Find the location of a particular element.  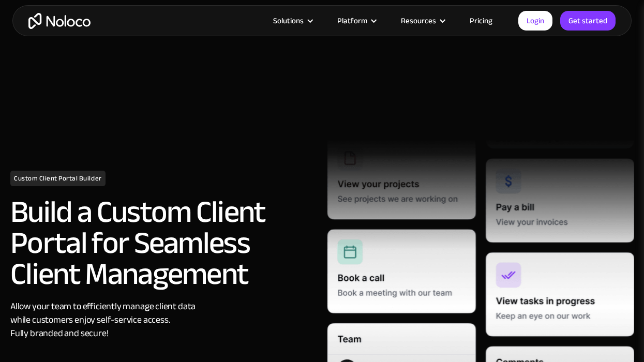

a: Get started is located at coordinates (588, 21).